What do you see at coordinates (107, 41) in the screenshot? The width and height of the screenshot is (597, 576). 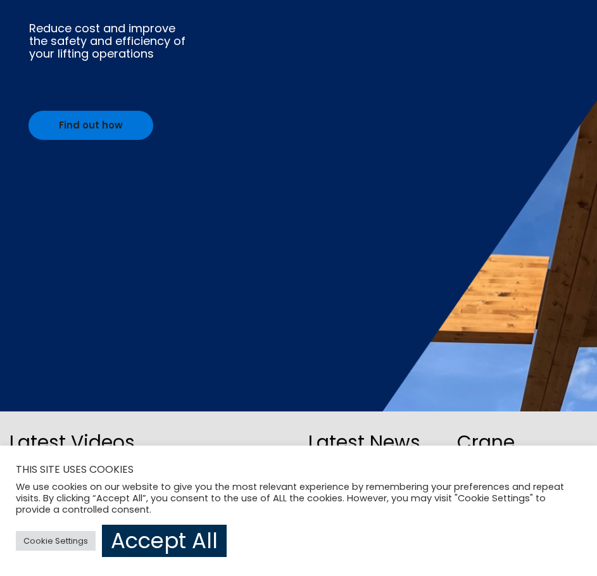 I see `div: Reduce cost and improve the safety and efficiency of your lifting operations` at bounding box center [107, 41].